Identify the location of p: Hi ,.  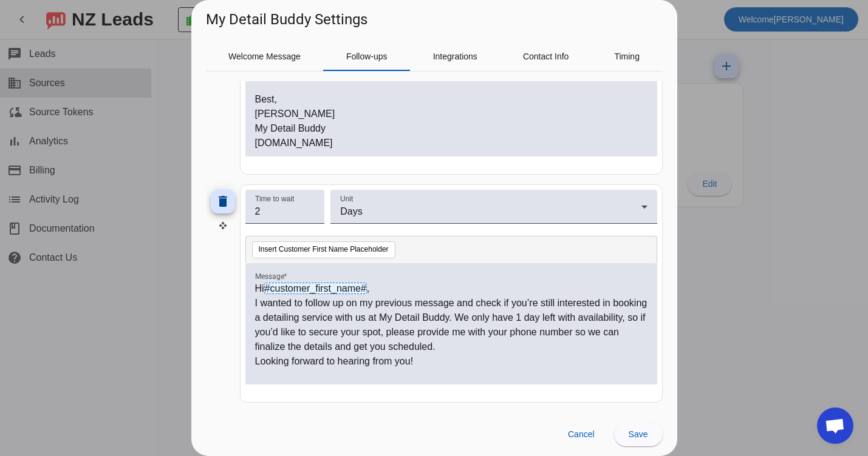
(451, 288).